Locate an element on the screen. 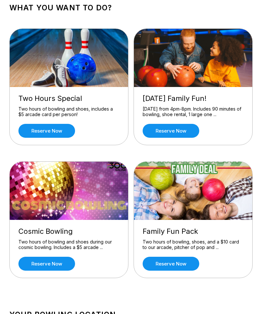 This screenshot has height=314, width=262. div: Two hours of bowling, shoes, and a $10 card to our arcade, pitcher of pop and ... is located at coordinates (193, 245).